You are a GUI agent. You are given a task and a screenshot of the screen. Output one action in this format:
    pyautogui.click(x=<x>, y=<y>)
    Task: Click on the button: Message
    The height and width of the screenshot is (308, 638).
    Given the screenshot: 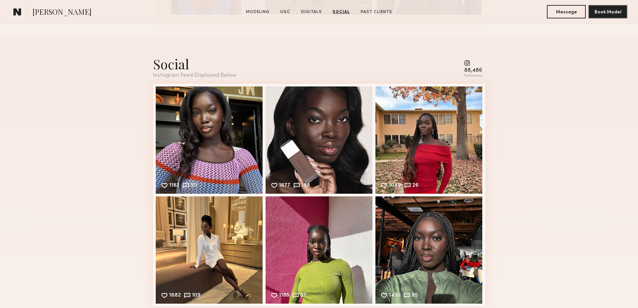 What is the action you would take?
    pyautogui.click(x=566, y=12)
    